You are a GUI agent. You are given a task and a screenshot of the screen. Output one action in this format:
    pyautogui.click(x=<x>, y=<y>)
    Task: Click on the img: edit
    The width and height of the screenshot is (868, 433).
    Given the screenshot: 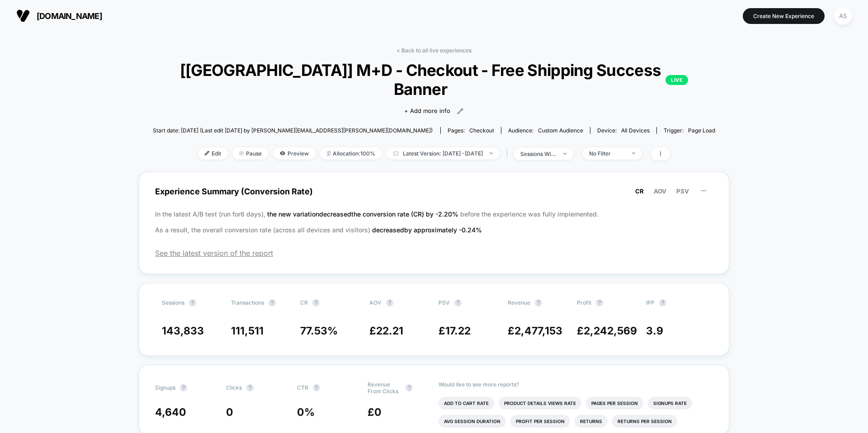 What is the action you would take?
    pyautogui.click(x=207, y=153)
    